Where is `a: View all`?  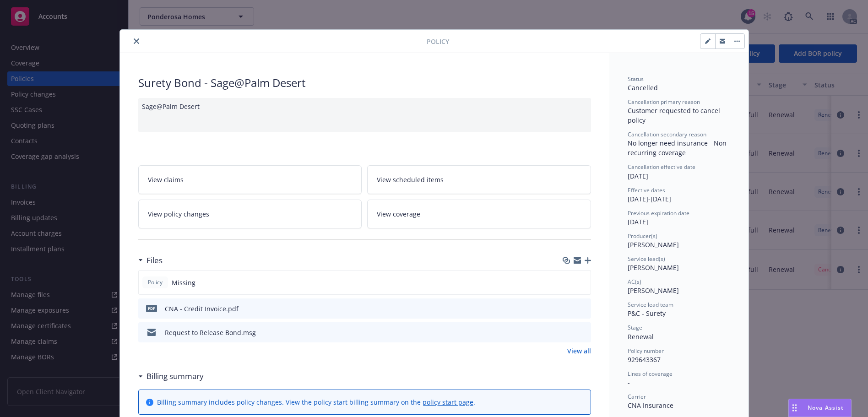 a: View all is located at coordinates (579, 351).